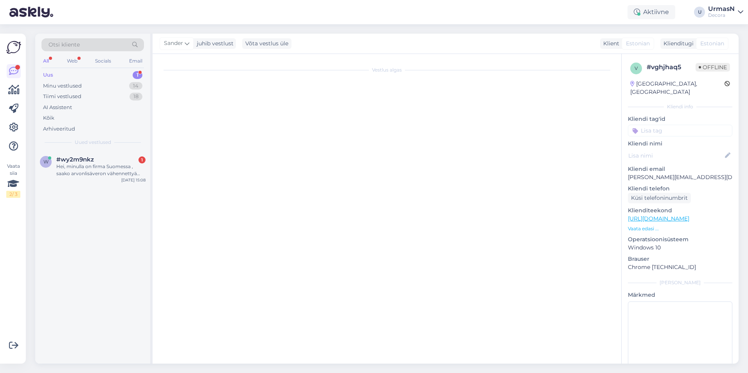  Describe the element at coordinates (13, 194) in the screenshot. I see `div: 2 / 3` at that location.